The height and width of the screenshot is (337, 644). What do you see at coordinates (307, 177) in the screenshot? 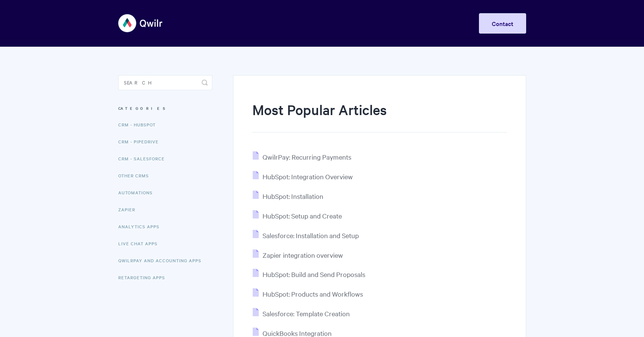
I see `span: HubSpot: Integration Overview` at bounding box center [307, 177].